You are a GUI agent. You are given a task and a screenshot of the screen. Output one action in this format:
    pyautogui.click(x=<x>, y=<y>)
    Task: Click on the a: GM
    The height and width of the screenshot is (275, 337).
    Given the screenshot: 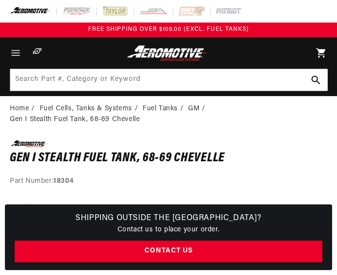 What is the action you would take?
    pyautogui.click(x=194, y=109)
    